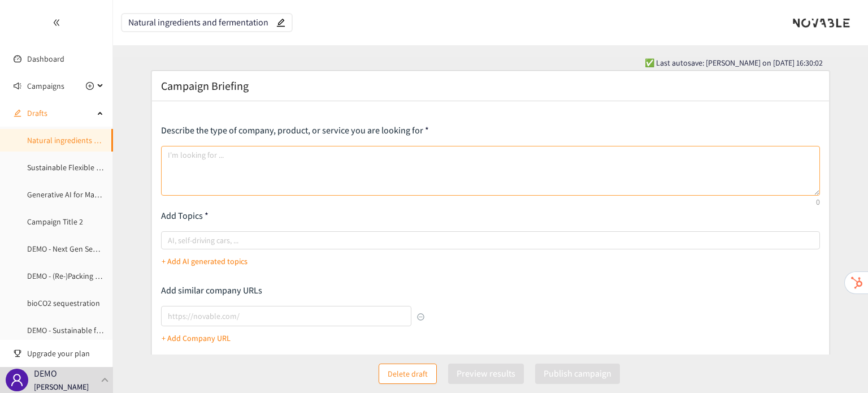  What do you see at coordinates (196, 338) in the screenshot?
I see `button: + Add Company URL` at bounding box center [196, 338].